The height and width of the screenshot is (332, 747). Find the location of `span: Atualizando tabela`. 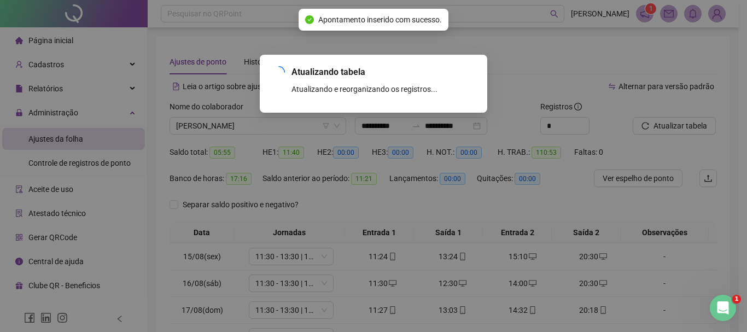

span: Atualizando tabela is located at coordinates (383, 72).